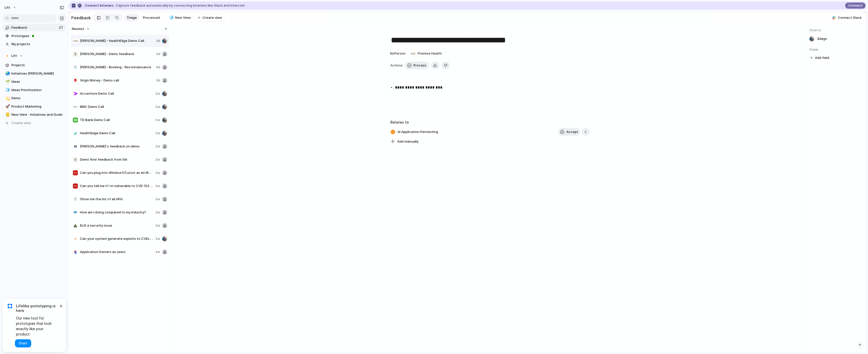 Image resolution: width=868 pixels, height=354 pixels. I want to click on a: 📒New View - Initiatives and Goals, so click(34, 115).